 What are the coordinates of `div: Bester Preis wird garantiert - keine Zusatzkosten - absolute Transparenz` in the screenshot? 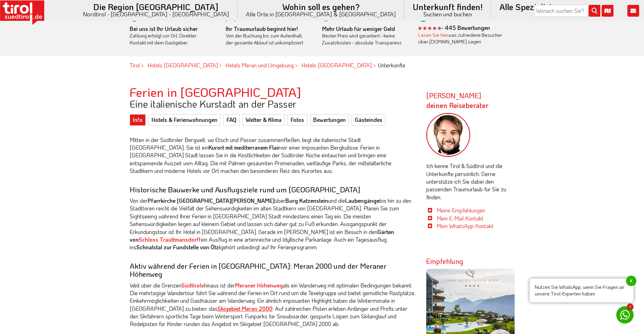 It's located at (365, 36).